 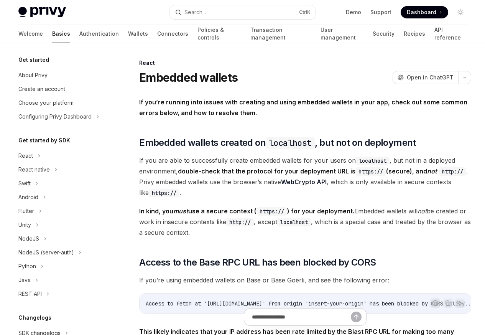 What do you see at coordinates (61, 238) in the screenshot?
I see `button: NodeJS` at bounding box center [61, 238].